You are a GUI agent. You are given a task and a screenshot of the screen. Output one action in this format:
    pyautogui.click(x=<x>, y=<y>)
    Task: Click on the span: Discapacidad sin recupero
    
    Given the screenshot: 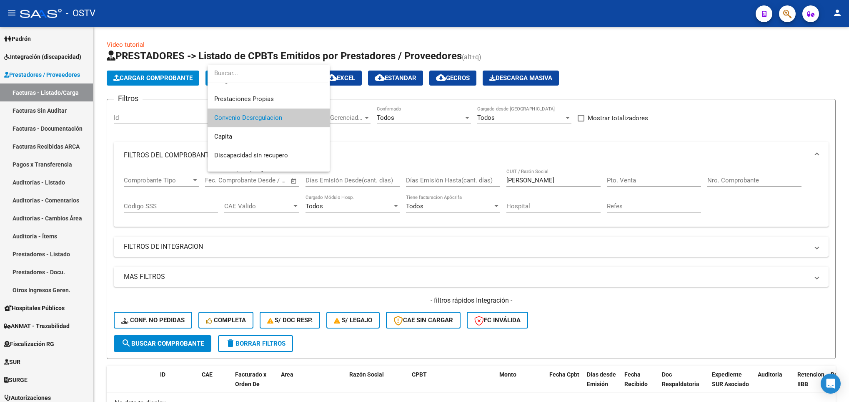 What is the action you would take?
    pyautogui.click(x=251, y=155)
    